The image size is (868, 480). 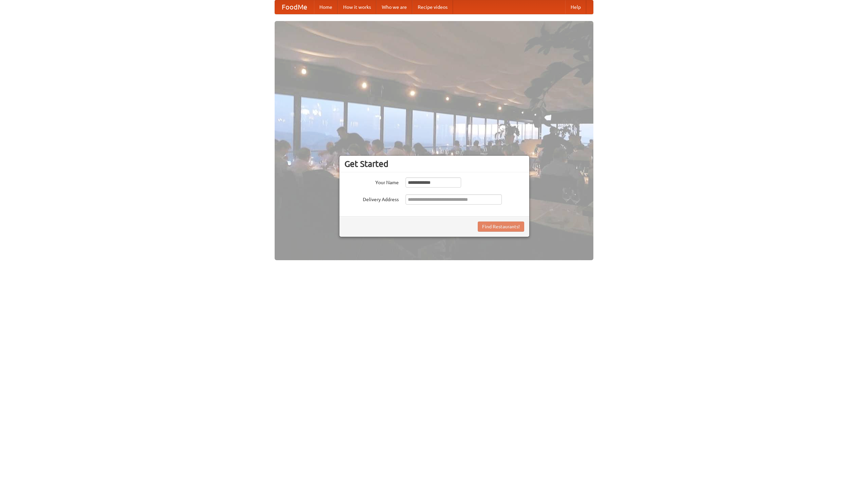 What do you see at coordinates (501, 227) in the screenshot?
I see `button: Find Restaurants!` at bounding box center [501, 227].